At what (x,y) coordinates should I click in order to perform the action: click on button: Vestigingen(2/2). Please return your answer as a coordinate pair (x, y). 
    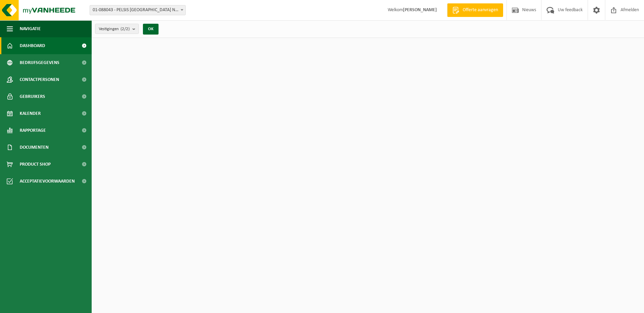
    Looking at the image, I should click on (117, 29).